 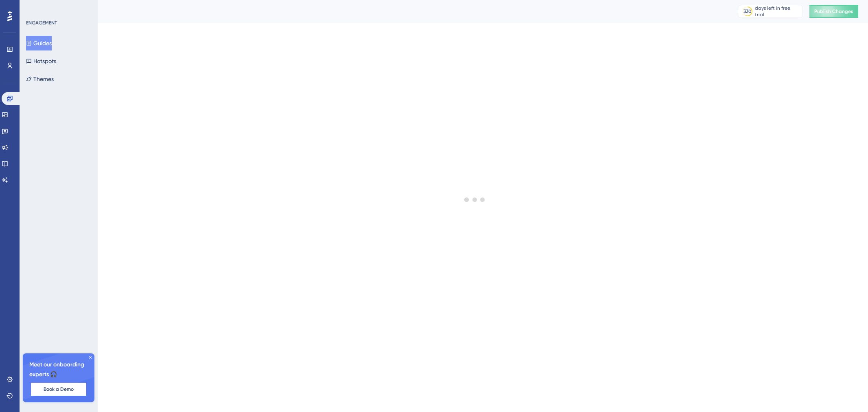 What do you see at coordinates (59, 389) in the screenshot?
I see `span: Book a Demo` at bounding box center [59, 389].